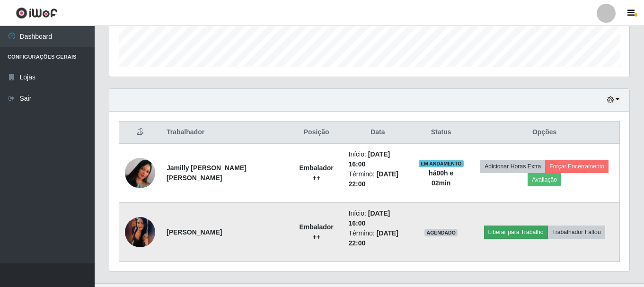  I want to click on th: Opções, so click(544, 132).